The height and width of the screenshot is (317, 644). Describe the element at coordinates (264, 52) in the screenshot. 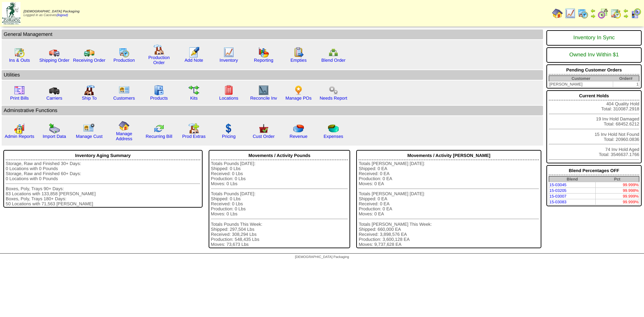

I see `img: graph.gif` at that location.